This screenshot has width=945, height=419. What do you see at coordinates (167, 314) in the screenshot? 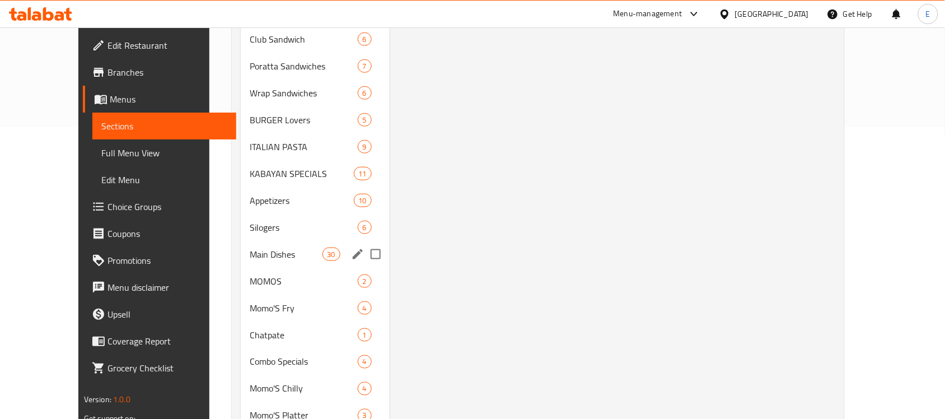
I see `span: Upsell` at bounding box center [167, 314].